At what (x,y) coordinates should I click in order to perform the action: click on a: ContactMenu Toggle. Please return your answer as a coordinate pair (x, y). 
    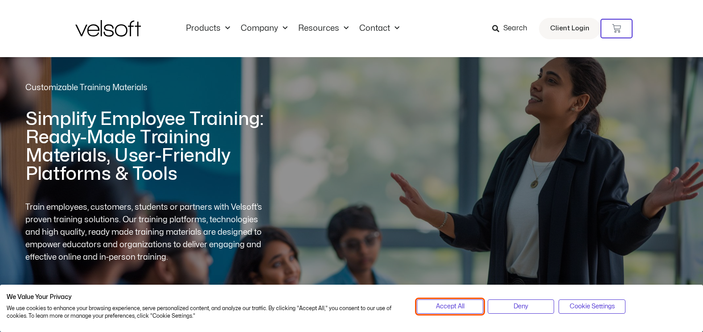
    Looking at the image, I should click on (379, 29).